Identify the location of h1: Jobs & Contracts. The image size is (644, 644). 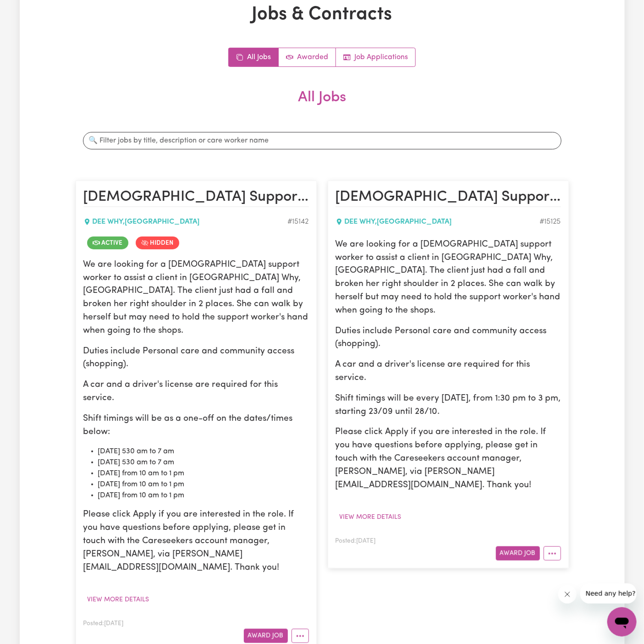
(322, 15).